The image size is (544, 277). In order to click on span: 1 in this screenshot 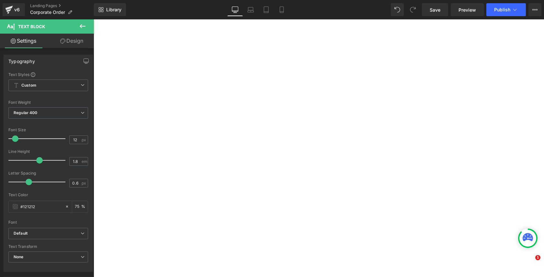, I will do `click(538, 258)`.